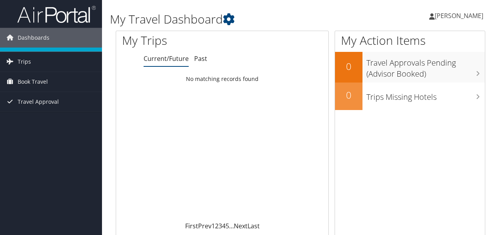 The image size is (499, 235). What do you see at coordinates (217, 226) in the screenshot?
I see `a: 2` at bounding box center [217, 226].